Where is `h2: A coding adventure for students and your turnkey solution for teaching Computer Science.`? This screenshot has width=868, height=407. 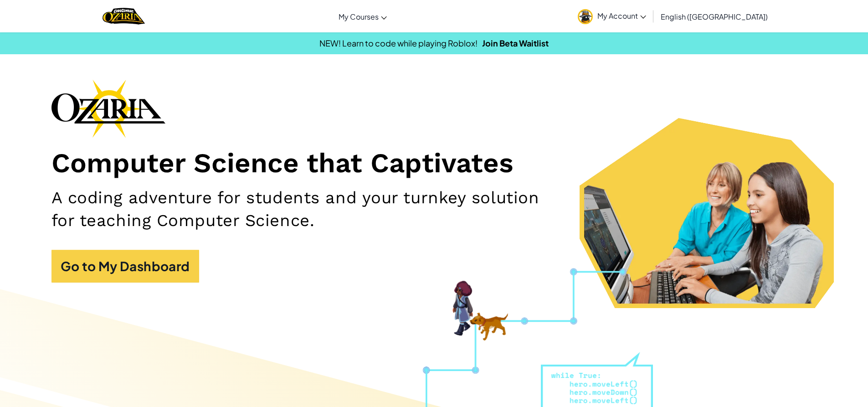
h2: A coding adventure for students and your turnkey solution for teaching Computer Science. is located at coordinates (308, 209).